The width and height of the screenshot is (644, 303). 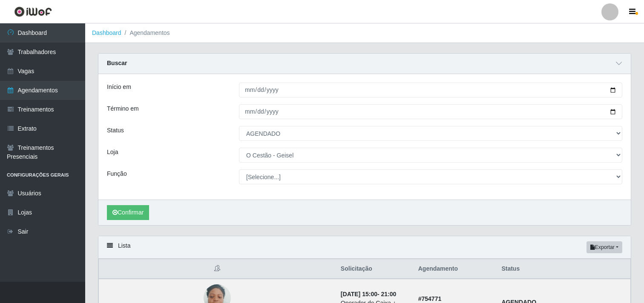 I want to click on li: Agendamentos, so click(x=145, y=33).